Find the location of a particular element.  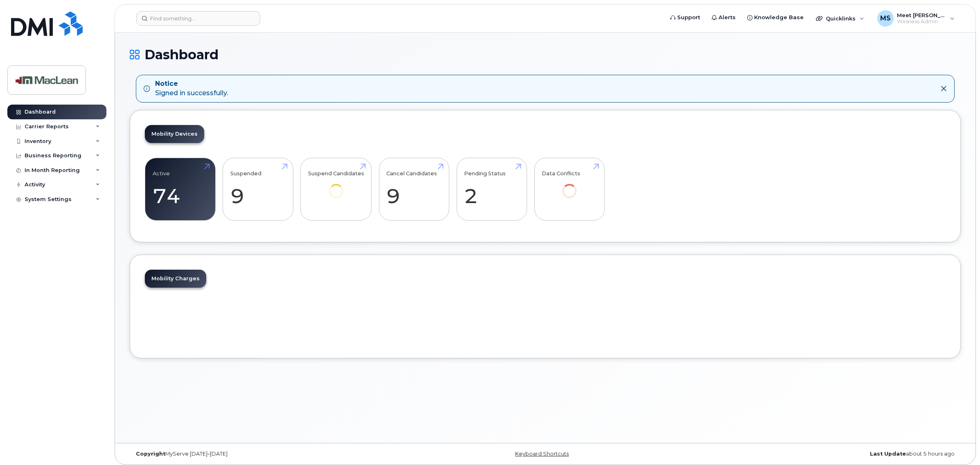

a: Mobility Devices is located at coordinates (174, 134).